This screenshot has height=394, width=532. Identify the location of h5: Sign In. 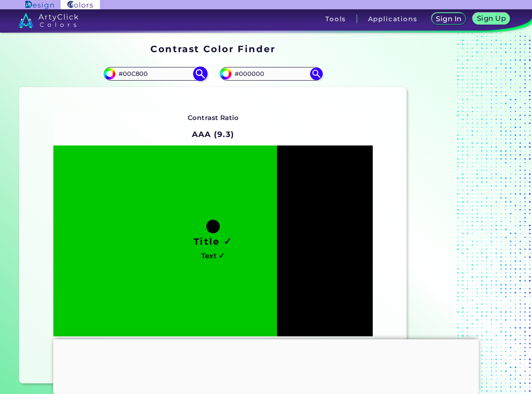
(449, 19).